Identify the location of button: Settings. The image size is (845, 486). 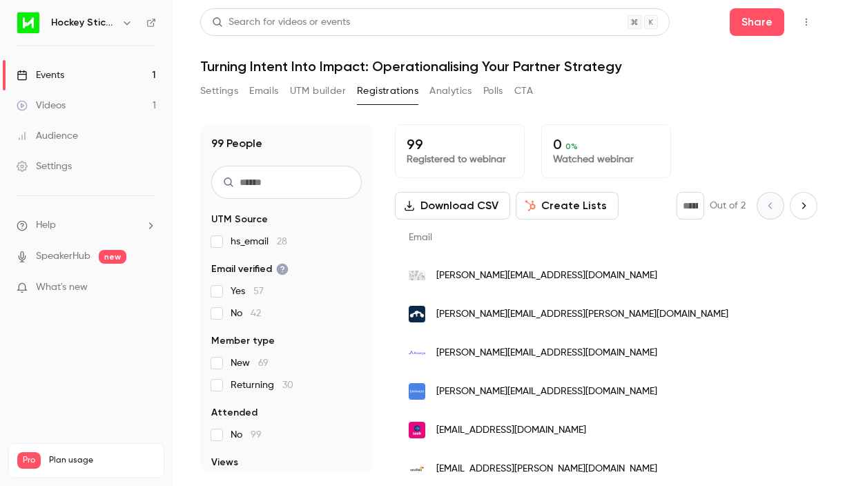
(219, 91).